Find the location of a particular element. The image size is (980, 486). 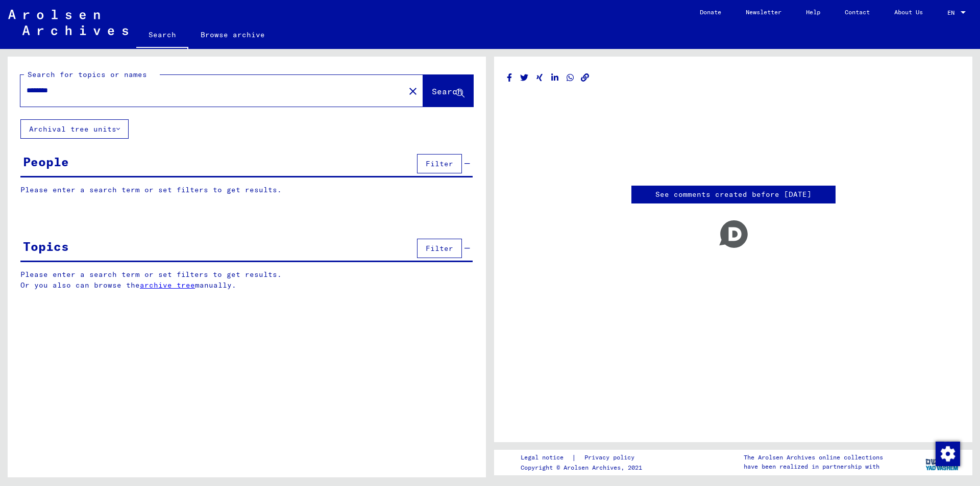

div: Topics is located at coordinates (46, 246).